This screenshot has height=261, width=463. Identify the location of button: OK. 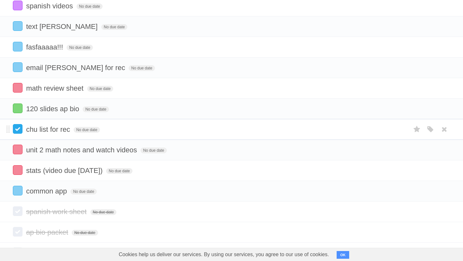
(343, 255).